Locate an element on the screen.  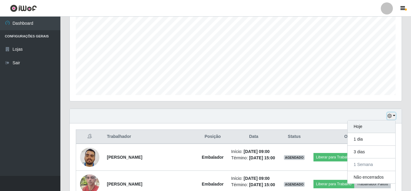
button: 1 Semana is located at coordinates (372, 165).